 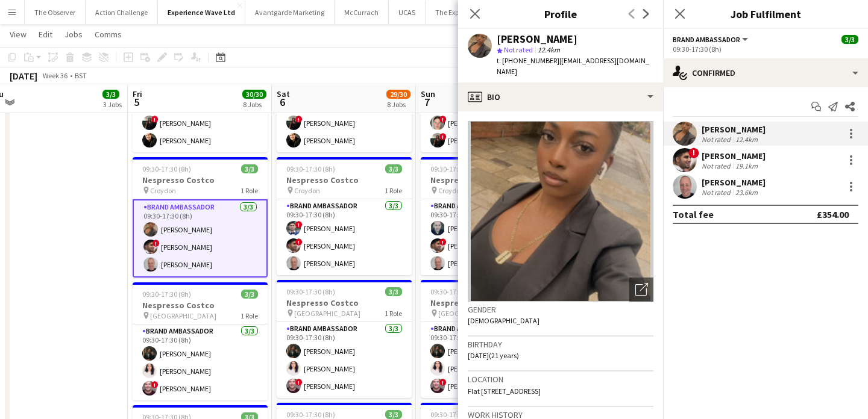 What do you see at coordinates (55, 75) in the screenshot?
I see `span: Week 36` at bounding box center [55, 75].